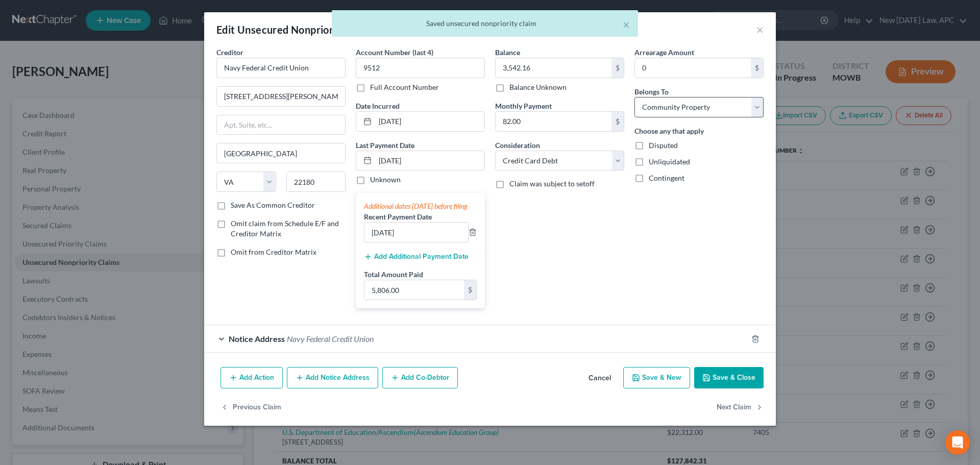 The image size is (980, 465). I want to click on button: Add Notice Address, so click(332, 378).